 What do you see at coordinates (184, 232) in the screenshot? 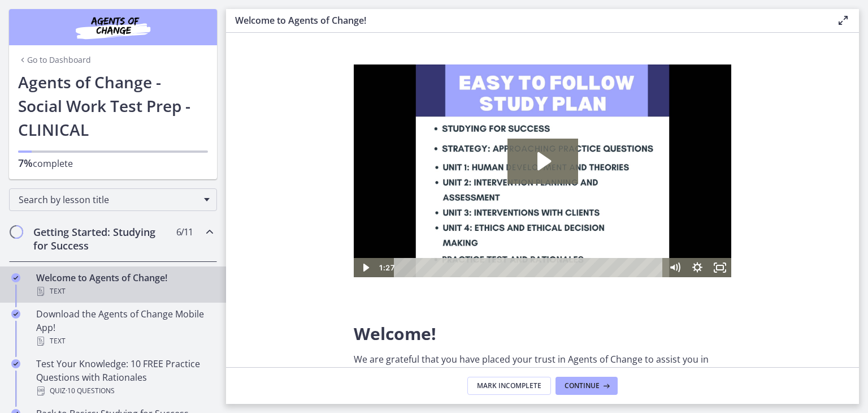
I see `span: 6 / 11` at bounding box center [184, 232].